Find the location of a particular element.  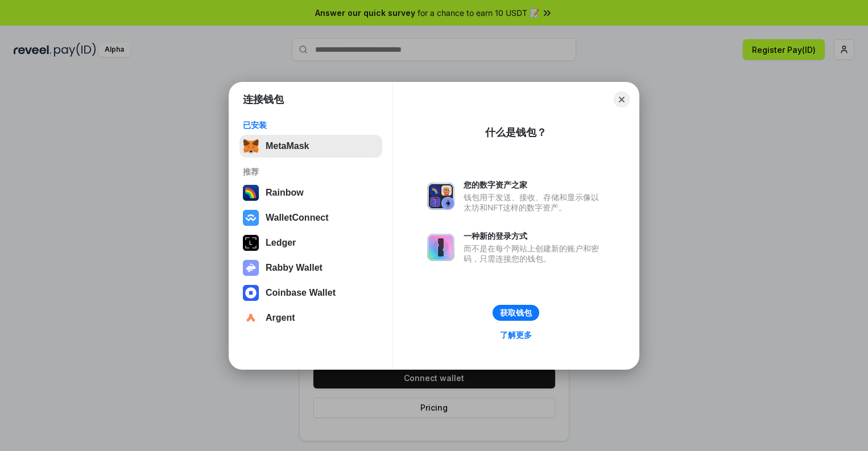

div: MetaMask is located at coordinates (287, 146).